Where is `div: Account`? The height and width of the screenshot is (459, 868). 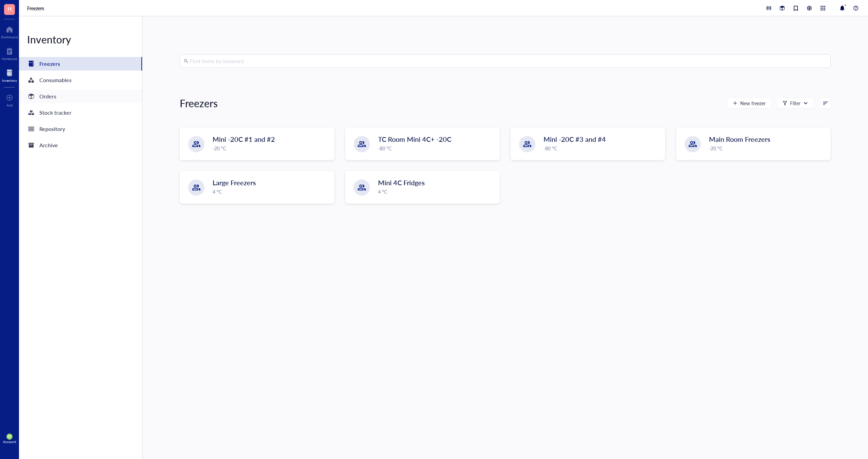 div: Account is located at coordinates (9, 441).